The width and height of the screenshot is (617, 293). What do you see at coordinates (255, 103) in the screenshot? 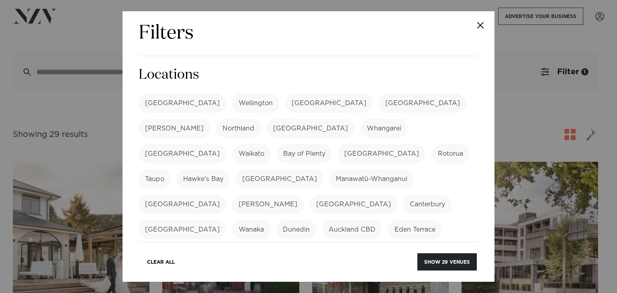
I see `label: Wellington` at bounding box center [255, 103].